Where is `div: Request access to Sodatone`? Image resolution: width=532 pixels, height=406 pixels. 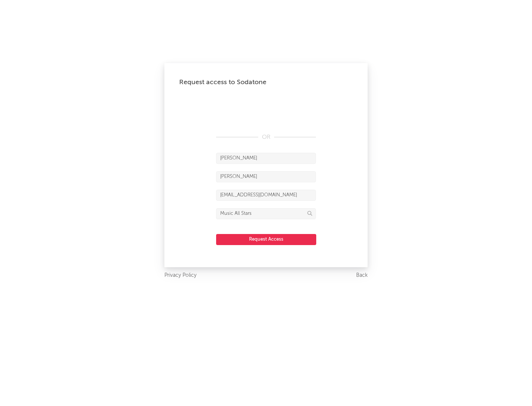 div: Request access to Sodatone is located at coordinates (266, 82).